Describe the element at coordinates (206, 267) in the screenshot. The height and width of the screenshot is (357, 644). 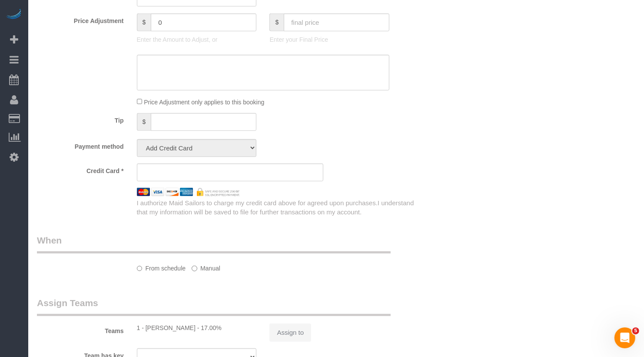
I see `label: Manual` at that location.